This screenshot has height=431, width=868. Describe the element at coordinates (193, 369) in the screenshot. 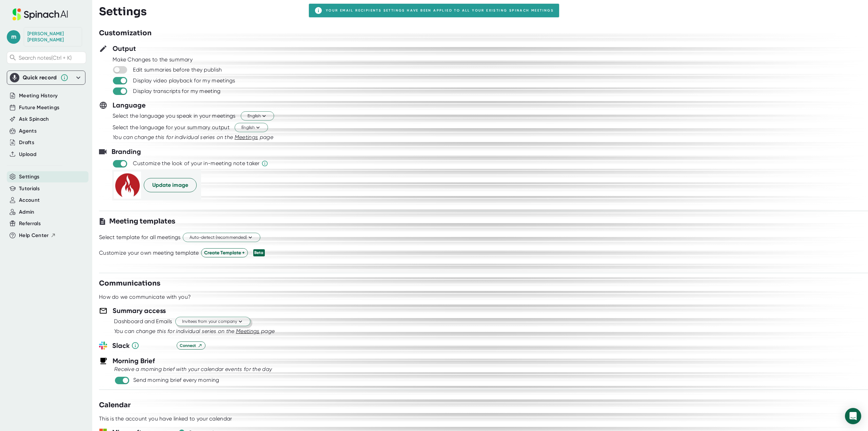

I see `i: Receive a morning brief with your calendar events for the day` at that location.